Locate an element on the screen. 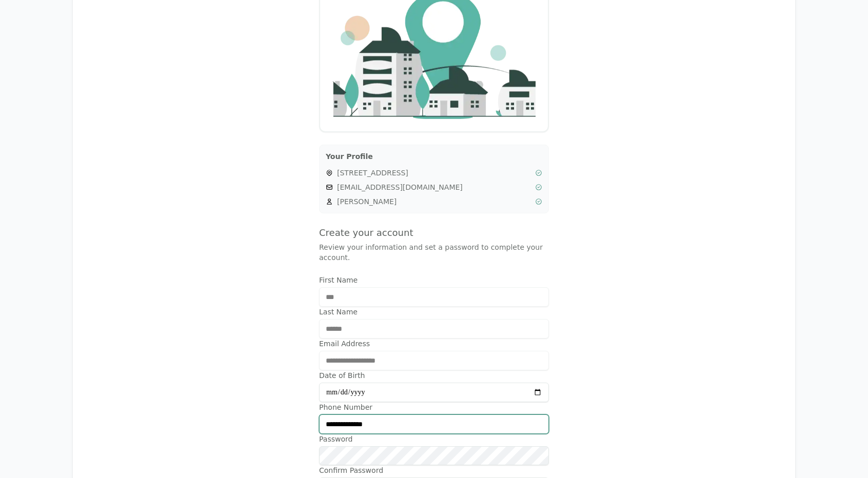 This screenshot has width=868, height=478. h3: Your Profile is located at coordinates (434, 156).